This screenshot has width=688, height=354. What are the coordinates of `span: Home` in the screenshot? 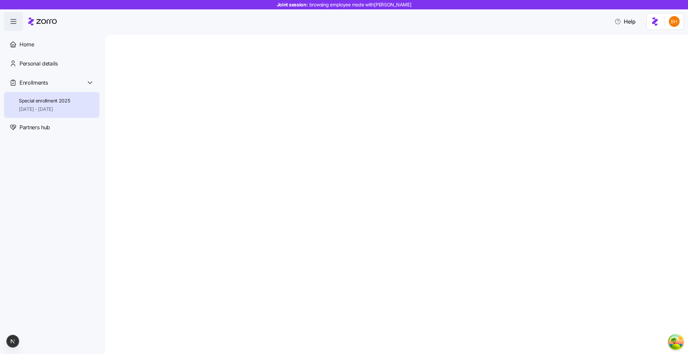 It's located at (27, 44).